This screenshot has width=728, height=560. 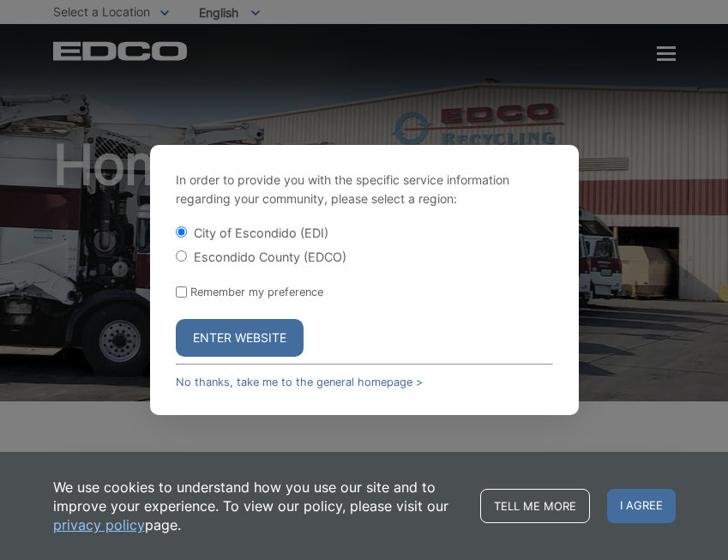 I want to click on span: I agree, so click(x=642, y=506).